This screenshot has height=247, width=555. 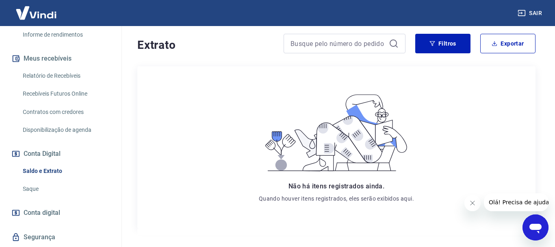 What do you see at coordinates (65, 35) in the screenshot?
I see `a: Informe de rendimentos` at bounding box center [65, 35].